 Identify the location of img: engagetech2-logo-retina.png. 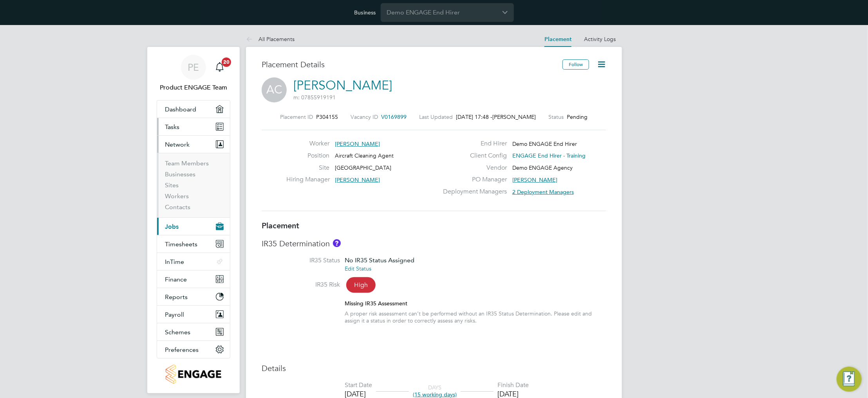
(193, 375).